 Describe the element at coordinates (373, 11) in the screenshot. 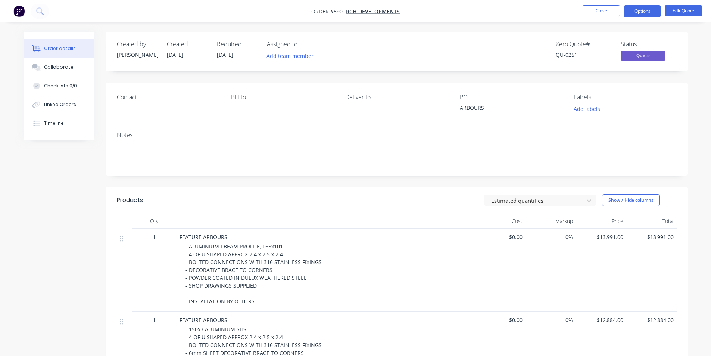

I see `span: RCH Developments` at that location.